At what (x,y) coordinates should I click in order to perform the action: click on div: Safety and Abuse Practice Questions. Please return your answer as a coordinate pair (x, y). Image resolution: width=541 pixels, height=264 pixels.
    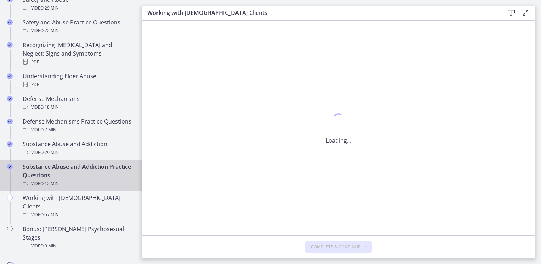
    Looking at the image, I should click on (78, 27).